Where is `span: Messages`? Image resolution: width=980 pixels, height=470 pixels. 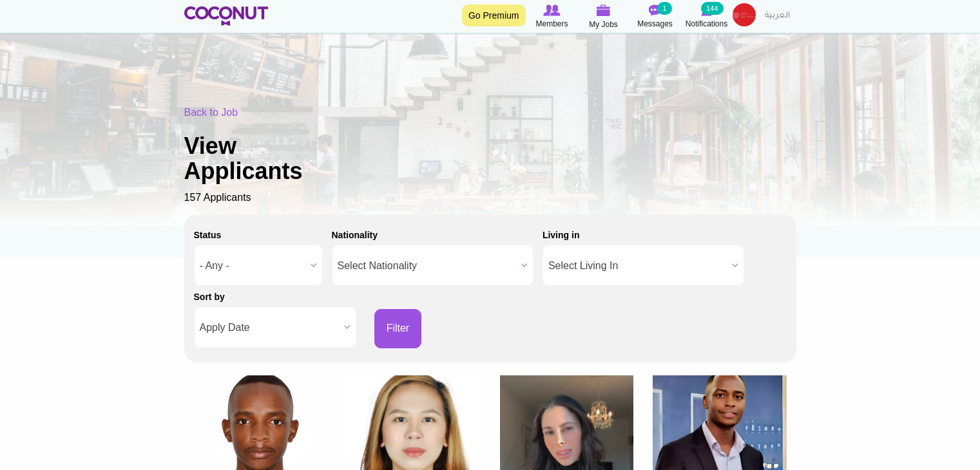 span: Messages is located at coordinates (655, 24).